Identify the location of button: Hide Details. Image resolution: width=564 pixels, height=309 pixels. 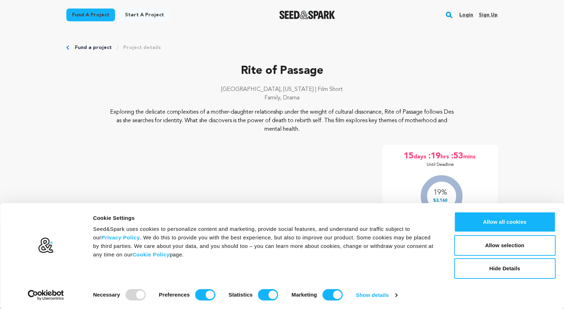
(504, 268).